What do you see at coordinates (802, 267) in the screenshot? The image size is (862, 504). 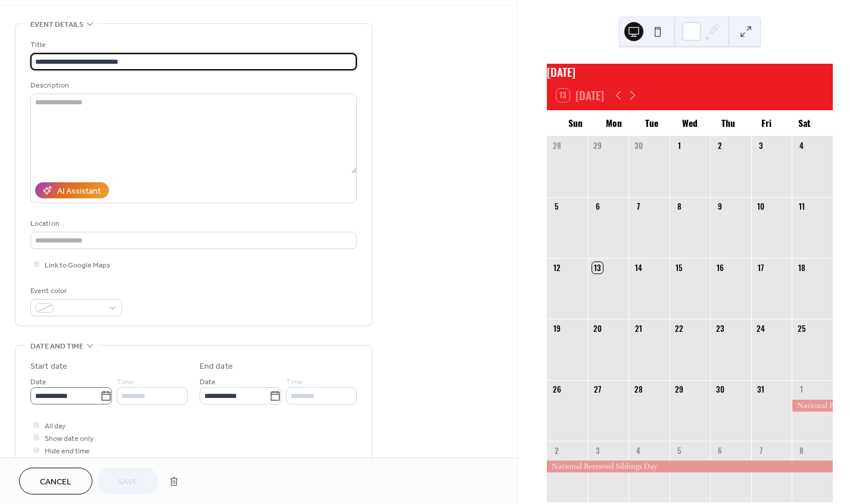 I see `div: 18` at bounding box center [802, 267].